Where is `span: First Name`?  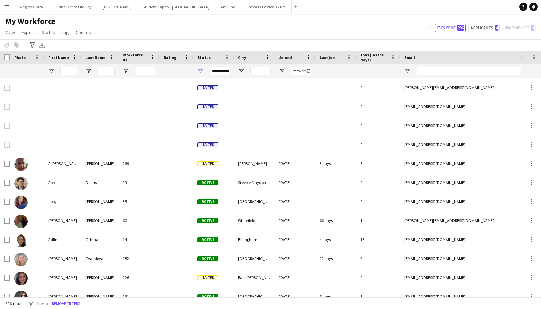 span: First Name is located at coordinates (58, 57).